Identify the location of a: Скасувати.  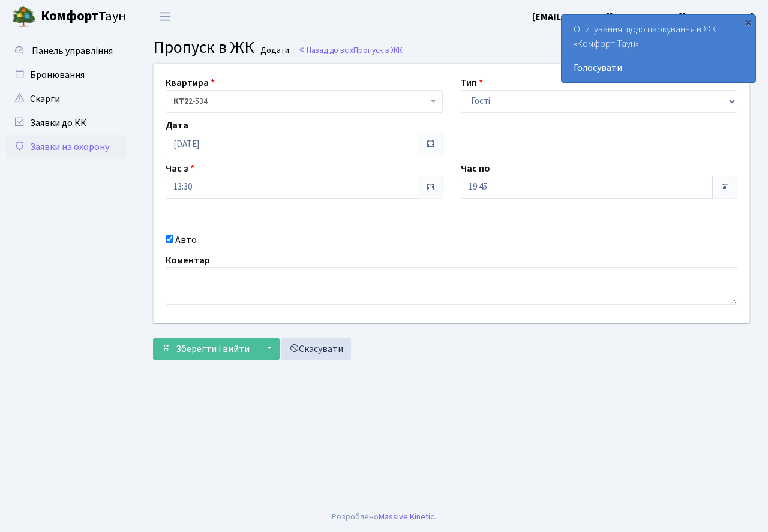
(316, 349).